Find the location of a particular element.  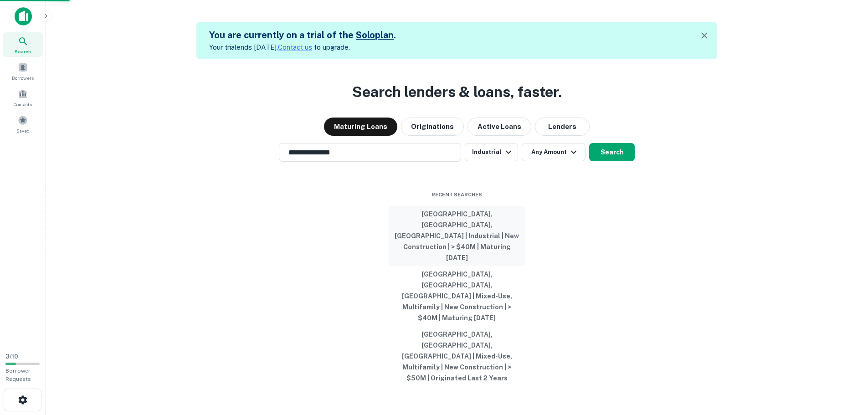

button: Originations is located at coordinates (432, 127).